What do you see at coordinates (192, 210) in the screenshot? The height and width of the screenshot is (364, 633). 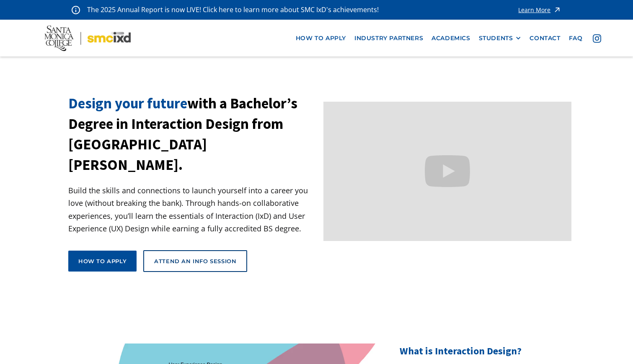 I see `p: Build the skills and connections to launch yourself into a career you love (without breaking the ...` at bounding box center [192, 210].